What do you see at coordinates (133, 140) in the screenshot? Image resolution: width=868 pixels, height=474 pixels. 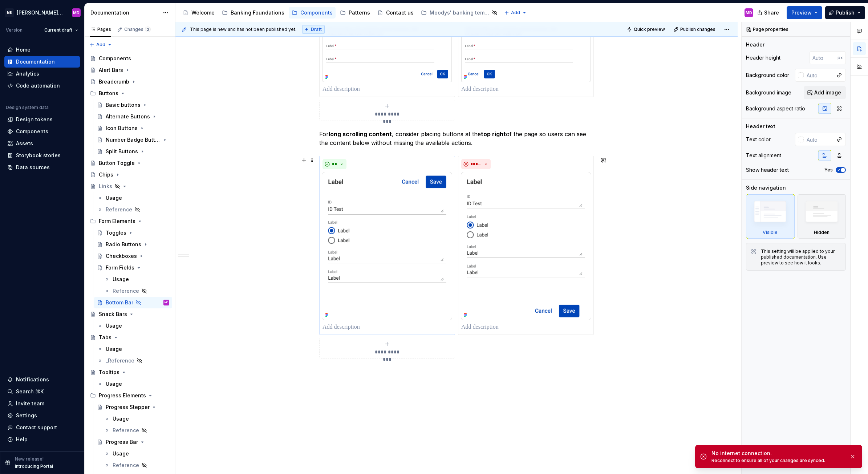 I see `div: Number Badge Buttons` at bounding box center [133, 140].